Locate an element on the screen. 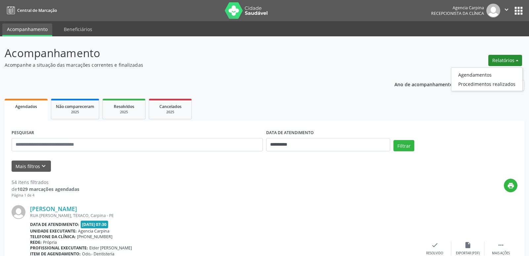 This screenshot has width=529, height=256. div: Exportar (PDF) is located at coordinates (468, 254).